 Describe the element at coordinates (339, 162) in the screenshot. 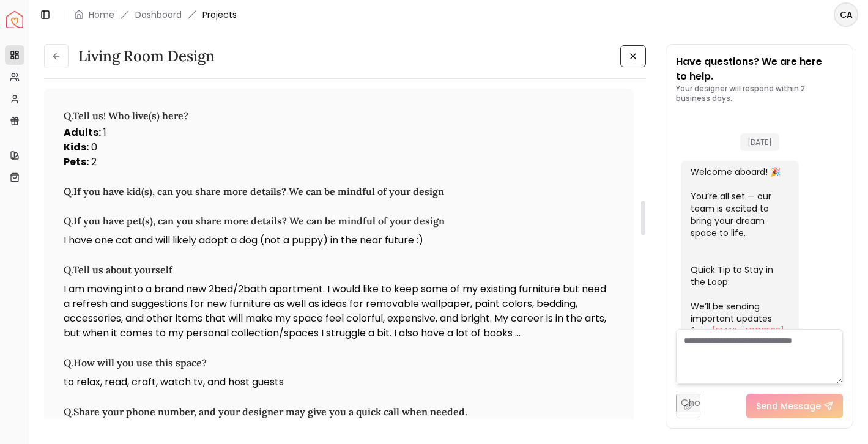

I see `p: 2` at that location.